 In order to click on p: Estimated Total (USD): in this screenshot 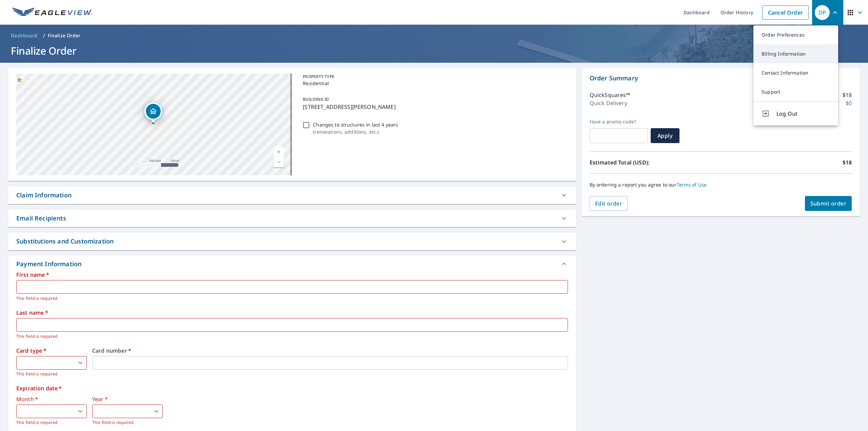, I will do `click(656, 162)`.